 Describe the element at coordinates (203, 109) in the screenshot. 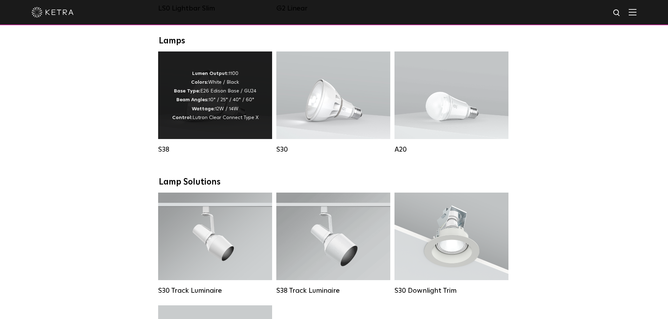

I see `strong: Wattage:` at that location.